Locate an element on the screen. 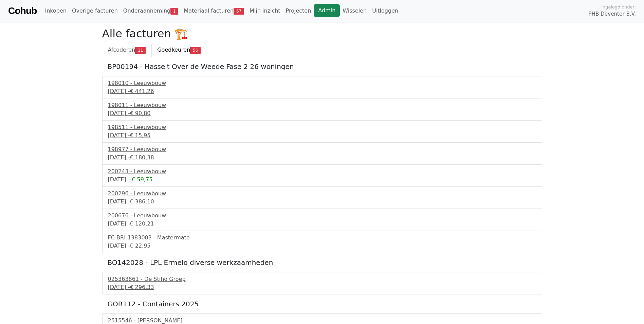 The height and width of the screenshot is (324, 644). a: Onderaanneming1 is located at coordinates (151, 11).